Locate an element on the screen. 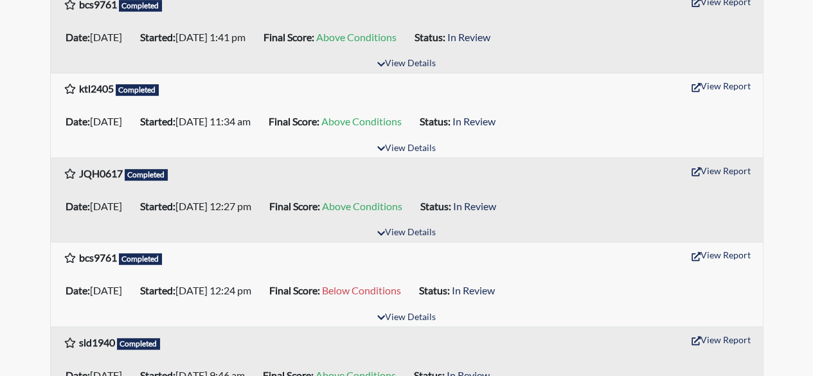 Image resolution: width=813 pixels, height=376 pixels. b: ktl2405 is located at coordinates (96, 88).